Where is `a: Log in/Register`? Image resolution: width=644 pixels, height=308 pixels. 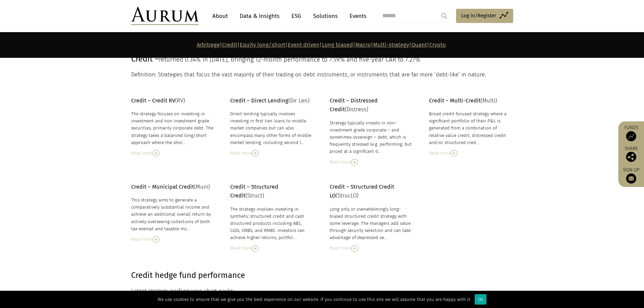 a: Log in/Register is located at coordinates (484, 16).